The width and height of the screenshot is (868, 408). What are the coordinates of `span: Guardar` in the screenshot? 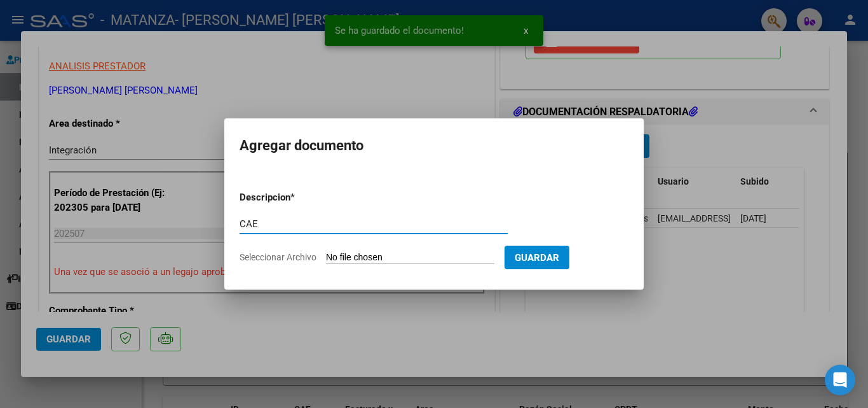 It's located at (538, 257).